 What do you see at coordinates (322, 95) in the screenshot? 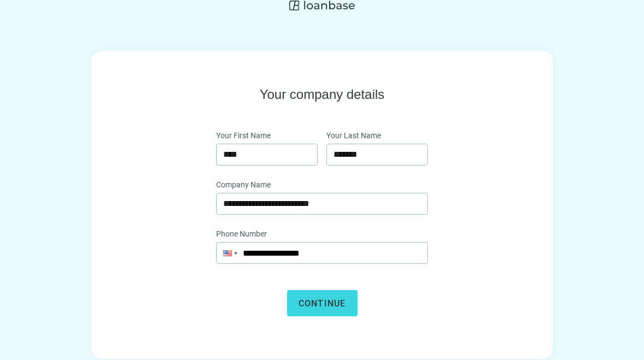
I see `h1: Your company details` at bounding box center [322, 95].